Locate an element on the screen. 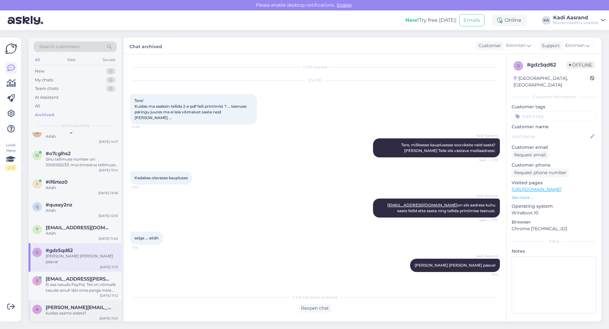 Image resolution: width=609 pixels, height=329 pixels. span: o is located at coordinates (37, 155).